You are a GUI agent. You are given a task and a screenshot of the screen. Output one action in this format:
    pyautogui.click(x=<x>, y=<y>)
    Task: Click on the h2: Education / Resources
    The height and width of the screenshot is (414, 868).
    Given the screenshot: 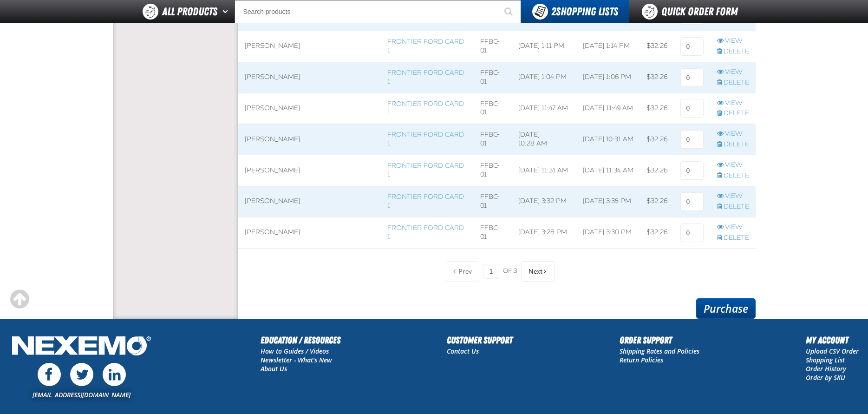 What is the action you would take?
    pyautogui.click(x=300, y=340)
    